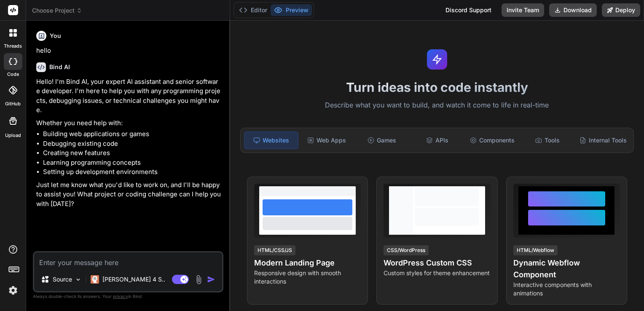 Image resolution: width=644 pixels, height=311 pixels. What do you see at coordinates (492, 140) in the screenshot?
I see `div: Components` at bounding box center [492, 140].